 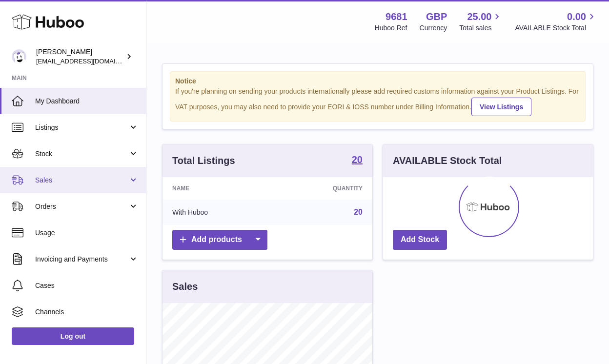 I want to click on span: Listings, so click(x=82, y=127).